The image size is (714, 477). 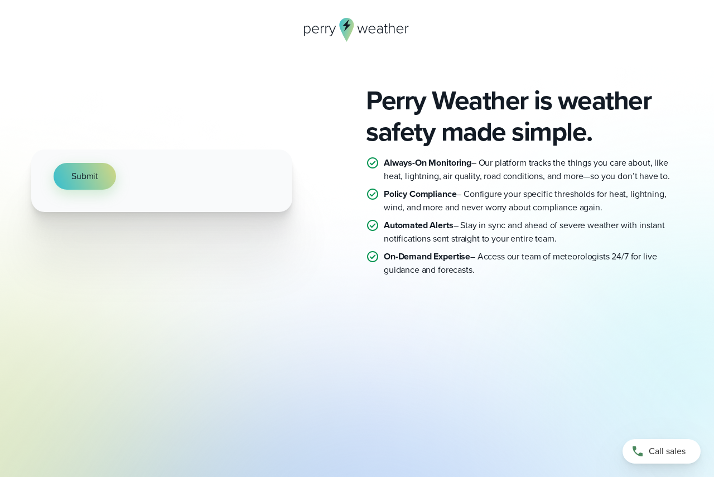 What do you see at coordinates (525, 116) in the screenshot?
I see `h2: Perry Weather is weather safety made simple.` at bounding box center [525, 116].